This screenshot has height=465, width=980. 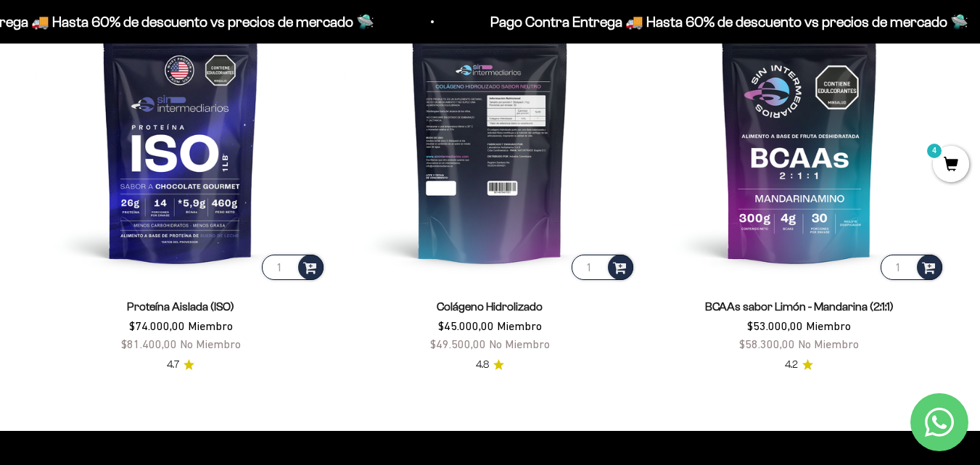 What do you see at coordinates (775, 326) in the screenshot?
I see `span: $53.000,00` at bounding box center [775, 326].